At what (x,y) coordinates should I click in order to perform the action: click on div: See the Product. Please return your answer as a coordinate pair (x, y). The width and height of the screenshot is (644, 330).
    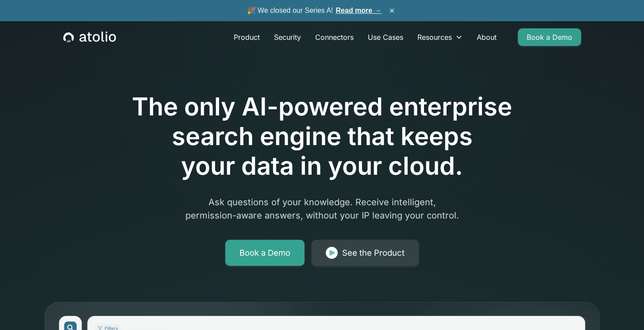
    Looking at the image, I should click on (373, 252).